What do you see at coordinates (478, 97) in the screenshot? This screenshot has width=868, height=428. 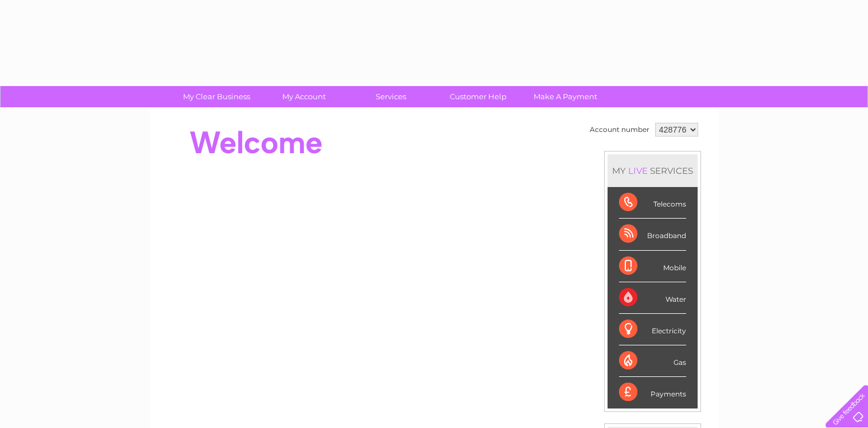 I see `a: Customer Help` at bounding box center [478, 97].